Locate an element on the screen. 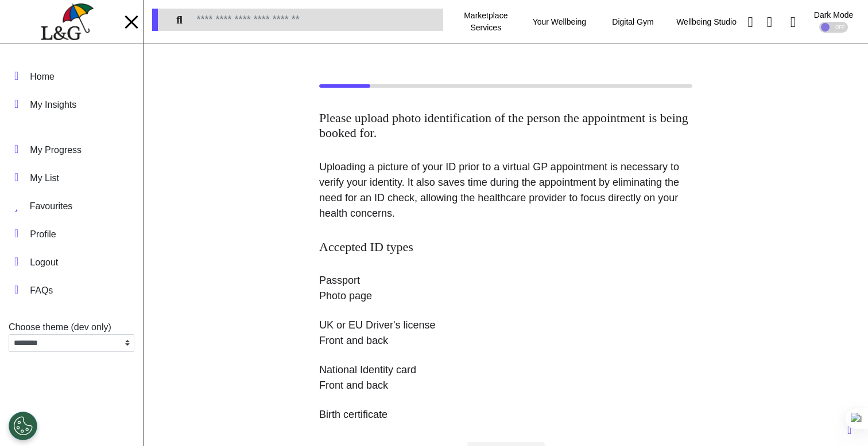  p: Birth certificate is located at coordinates (505, 415).